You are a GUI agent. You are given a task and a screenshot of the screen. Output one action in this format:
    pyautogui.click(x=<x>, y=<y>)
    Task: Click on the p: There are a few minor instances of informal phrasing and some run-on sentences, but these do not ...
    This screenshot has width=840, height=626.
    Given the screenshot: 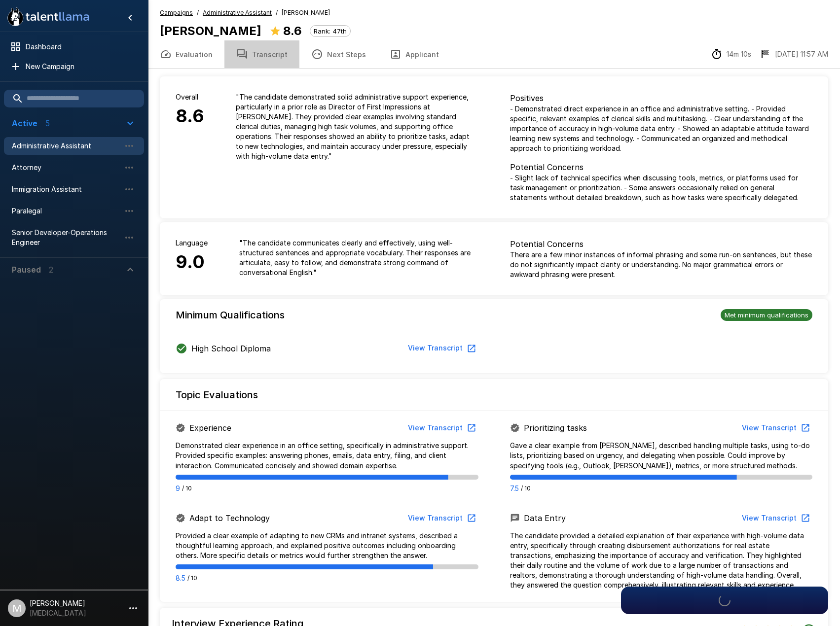 What is the action you would take?
    pyautogui.click(x=661, y=265)
    